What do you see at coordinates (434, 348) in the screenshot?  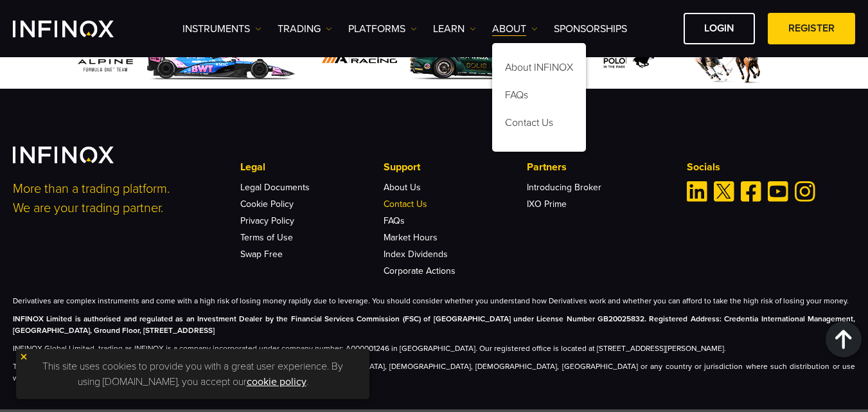 I see `p: INFINOX Global Limited, trading as INFINOX is a company incorporated under company number: A00000...` at bounding box center [434, 348].